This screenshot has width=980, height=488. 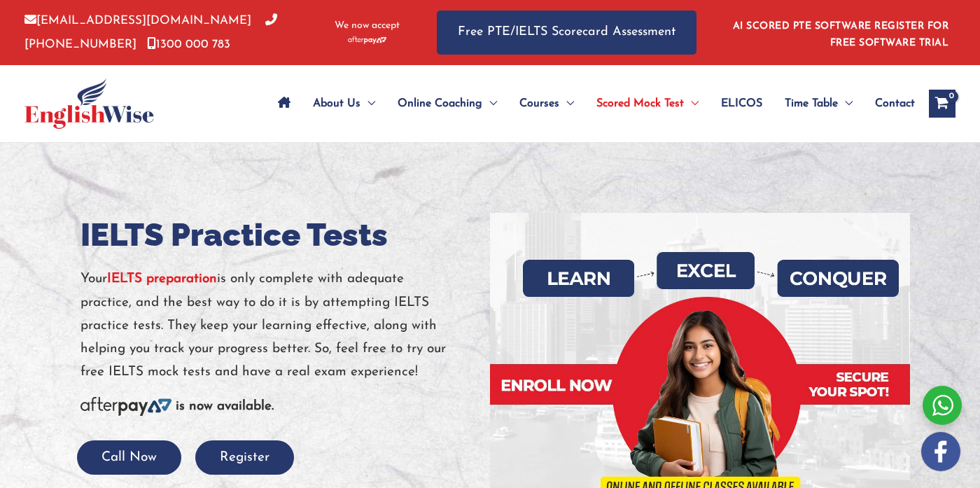 I want to click on img: white-facebook.png, so click(x=941, y=451).